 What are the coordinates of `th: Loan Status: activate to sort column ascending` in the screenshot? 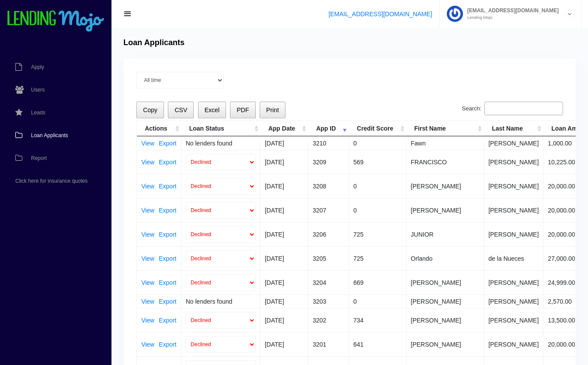 It's located at (221, 128).